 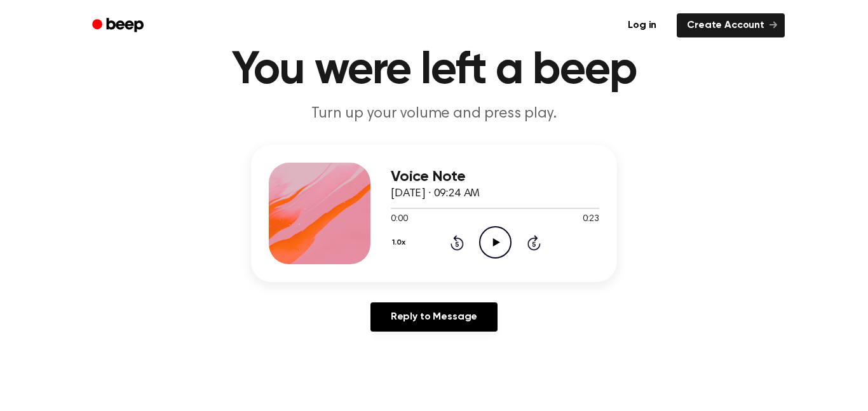 What do you see at coordinates (591, 219) in the screenshot?
I see `span: 0:23` at bounding box center [591, 219].